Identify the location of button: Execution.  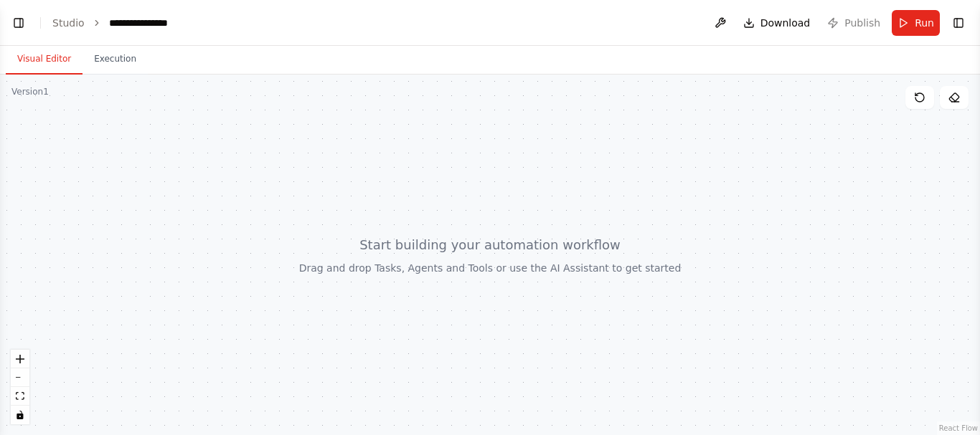
(115, 60).